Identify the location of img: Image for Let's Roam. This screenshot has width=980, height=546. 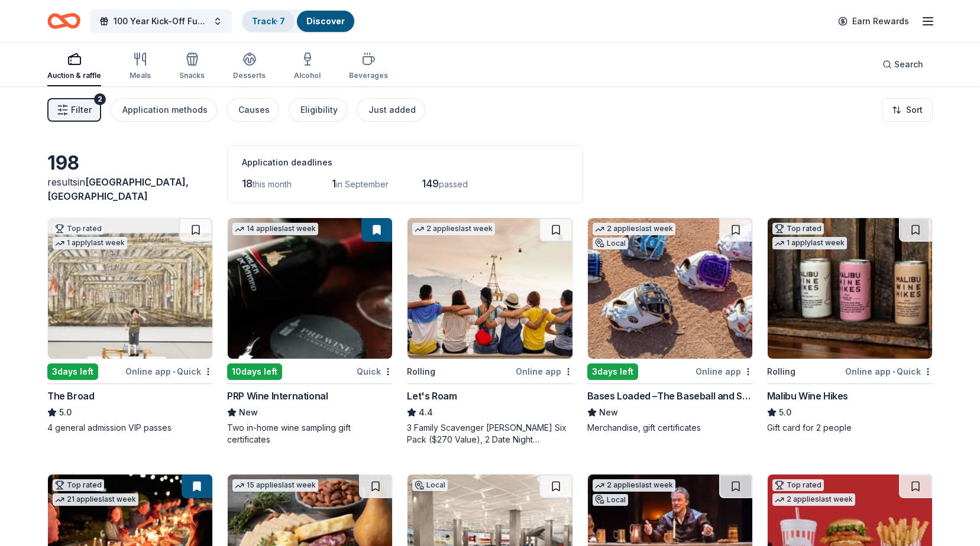
(490, 289).